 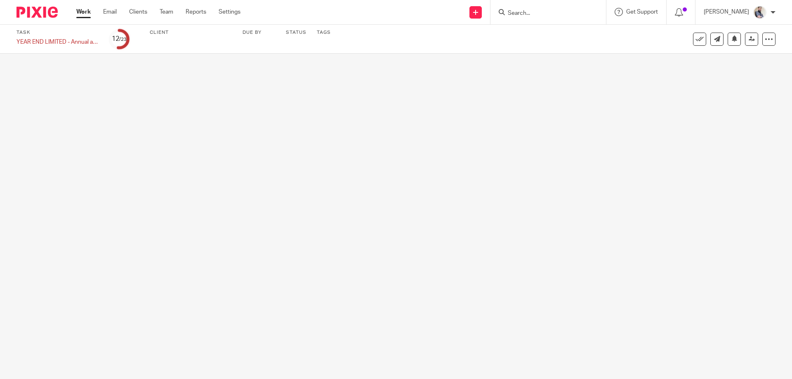 What do you see at coordinates (760, 12) in the screenshot?
I see `img: Pixie%2002.jpg` at bounding box center [760, 12].